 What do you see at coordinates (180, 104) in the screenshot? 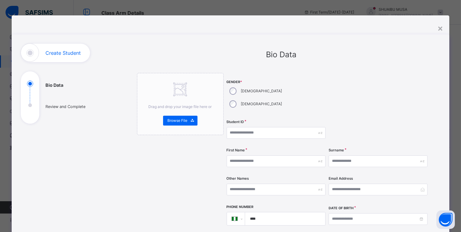
I see `div: Drag and drop your image file here orBrowse File` at bounding box center [180, 104].